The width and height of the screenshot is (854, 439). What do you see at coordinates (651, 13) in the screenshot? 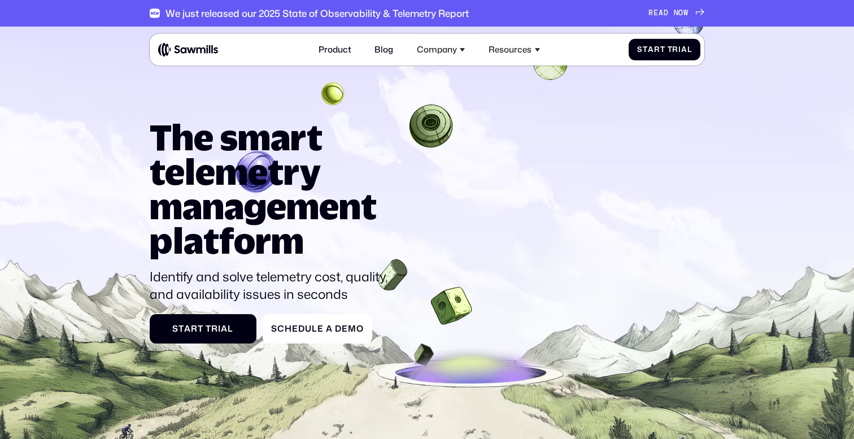
I see `span: R` at bounding box center [651, 13].